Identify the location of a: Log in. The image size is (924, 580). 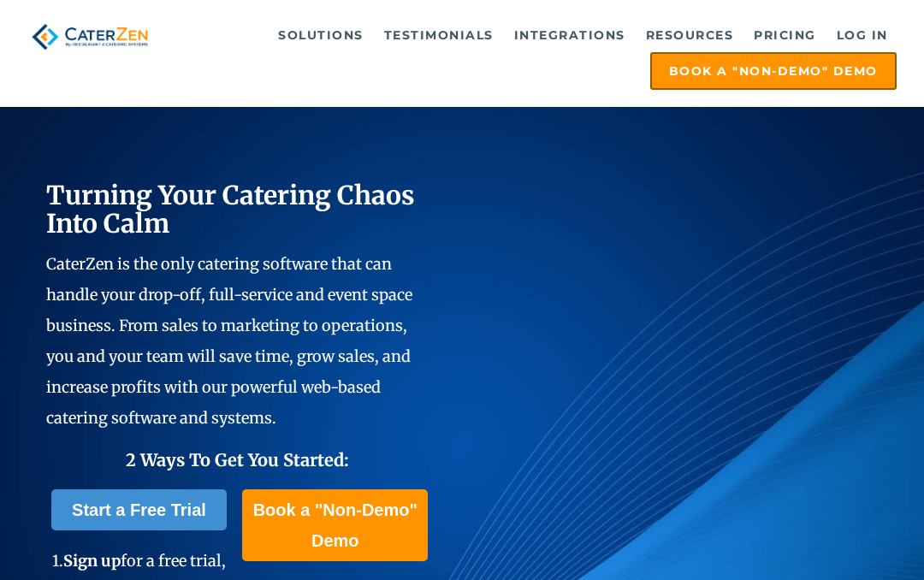
(862, 35).